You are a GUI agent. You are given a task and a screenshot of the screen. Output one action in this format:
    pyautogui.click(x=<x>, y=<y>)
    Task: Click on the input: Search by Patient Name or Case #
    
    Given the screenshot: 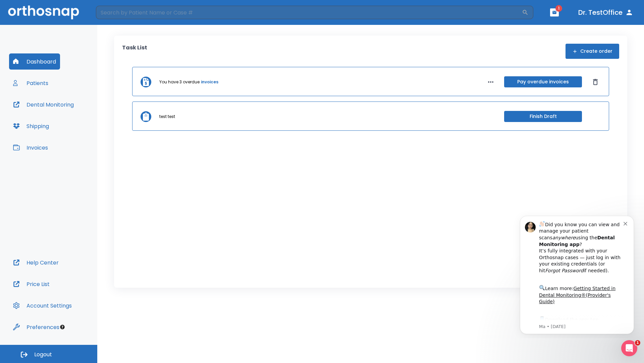 What is the action you would take?
    pyautogui.click(x=309, y=12)
    